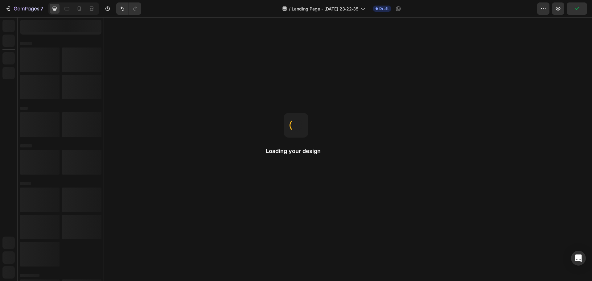  I want to click on div: Undo/Redo, so click(129, 9).